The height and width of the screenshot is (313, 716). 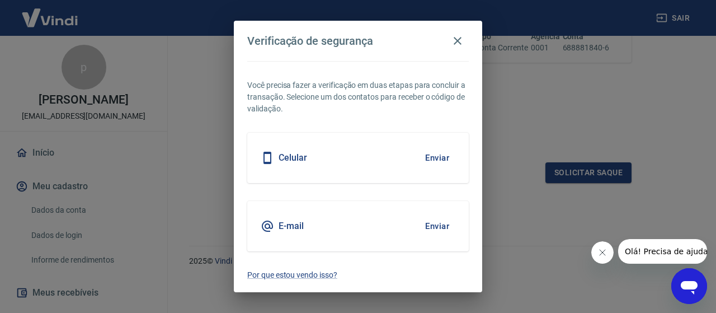 I want to click on p: Por que estou vendo isso?, so click(x=358, y=275).